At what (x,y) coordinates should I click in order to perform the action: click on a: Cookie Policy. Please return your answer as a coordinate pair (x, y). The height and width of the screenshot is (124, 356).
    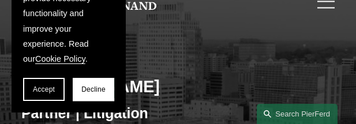
    Looking at the image, I should click on (60, 59).